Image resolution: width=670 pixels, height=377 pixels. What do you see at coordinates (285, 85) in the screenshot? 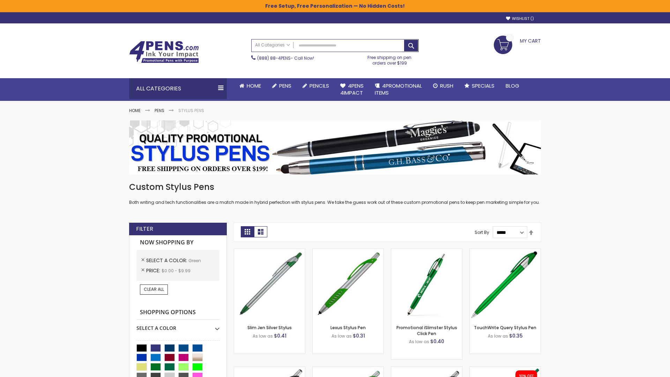
I see `span: Pens` at bounding box center [285, 85].